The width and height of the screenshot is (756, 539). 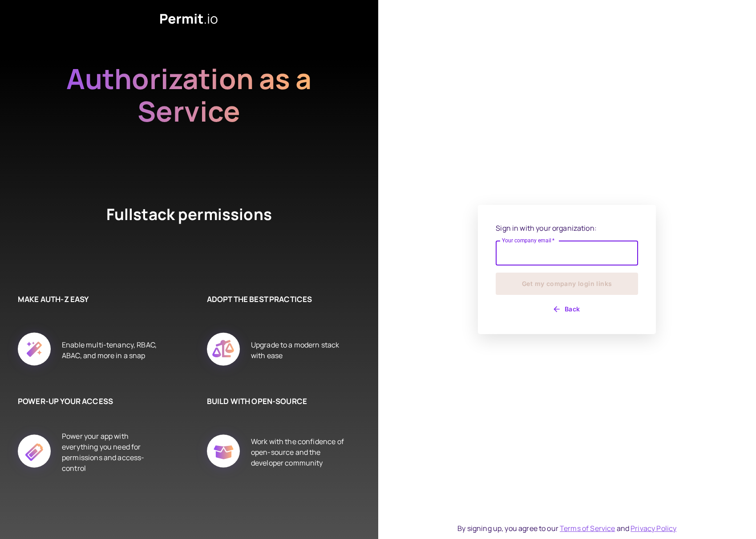 I want to click on h6: MAKE AUTH-Z EASY, so click(x=90, y=299).